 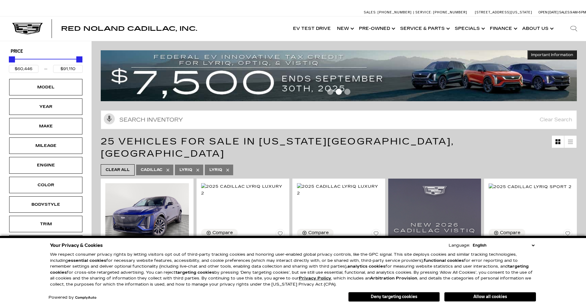 What do you see at coordinates (46, 146) in the screenshot?
I see `div: MileageMileage` at bounding box center [46, 146].